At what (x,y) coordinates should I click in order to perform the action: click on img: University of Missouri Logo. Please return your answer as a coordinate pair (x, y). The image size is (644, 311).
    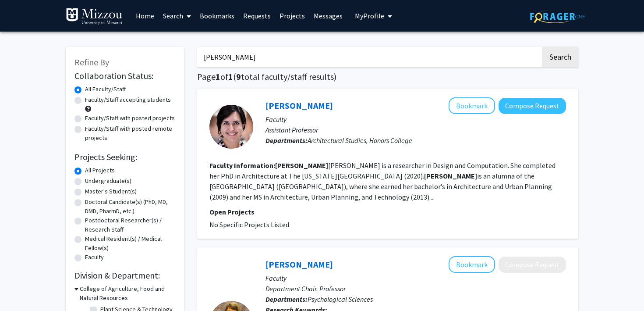
    Looking at the image, I should click on (94, 17).